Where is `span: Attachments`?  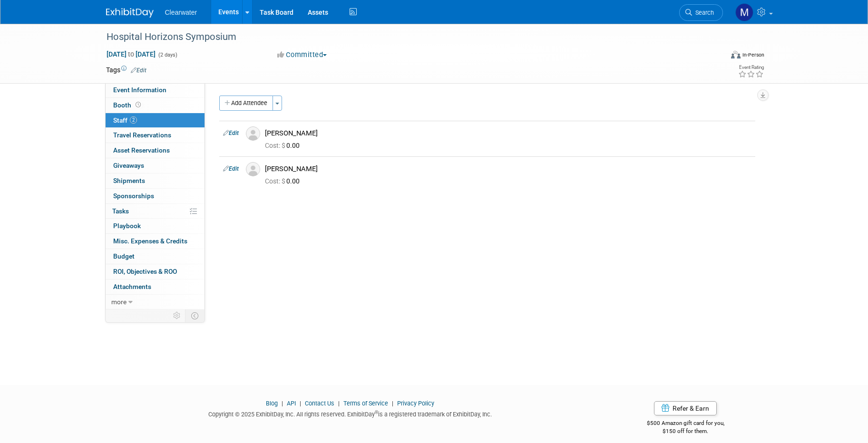
span: Attachments is located at coordinates (132, 287).